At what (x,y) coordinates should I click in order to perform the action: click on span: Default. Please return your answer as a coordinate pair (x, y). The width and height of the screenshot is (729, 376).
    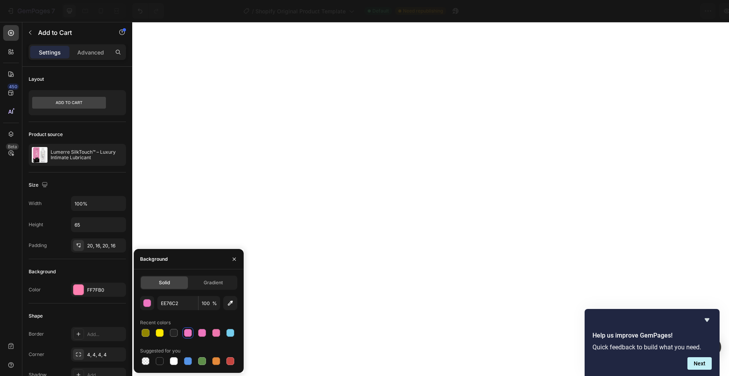
    Looking at the image, I should click on (380, 11).